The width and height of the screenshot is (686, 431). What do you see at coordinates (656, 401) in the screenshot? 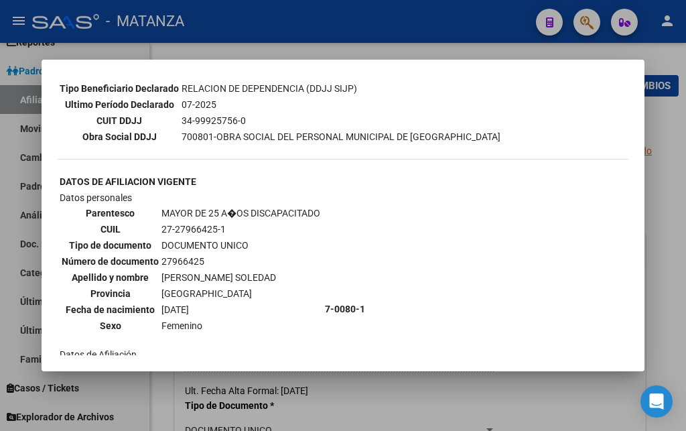
I see `div: Open Intercom Messenger` at bounding box center [656, 401].